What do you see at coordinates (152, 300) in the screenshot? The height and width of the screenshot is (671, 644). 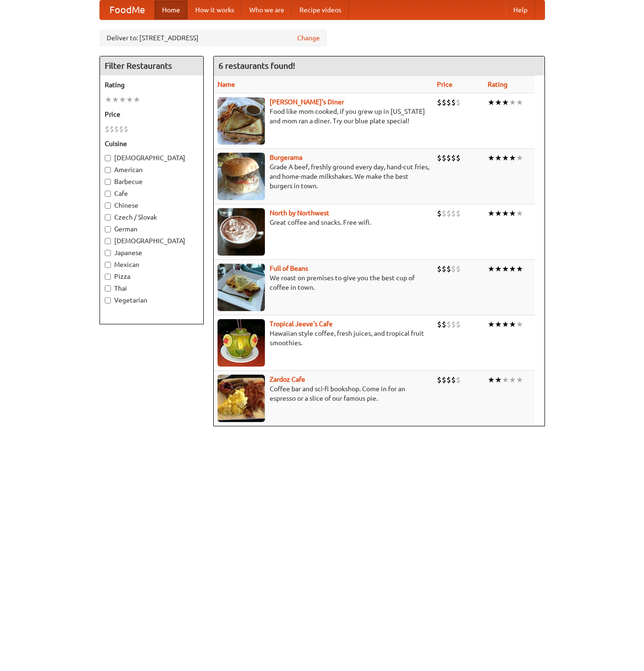 I see `label: Vegetarian` at bounding box center [152, 300].